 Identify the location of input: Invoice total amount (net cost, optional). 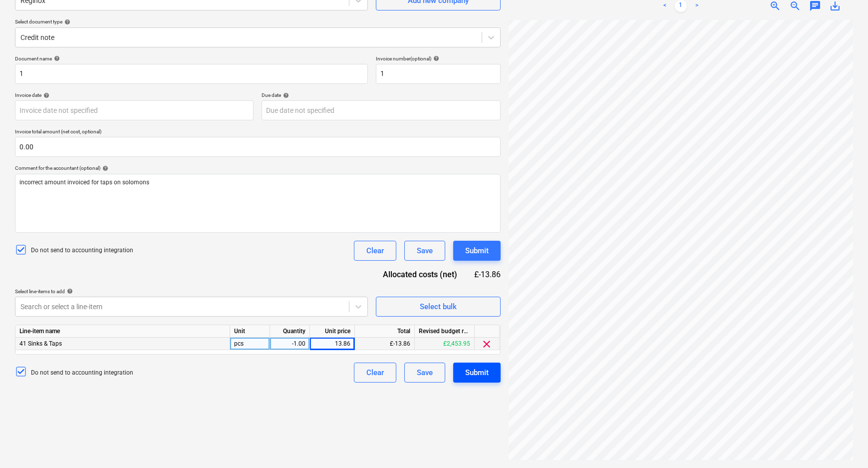
(257, 146).